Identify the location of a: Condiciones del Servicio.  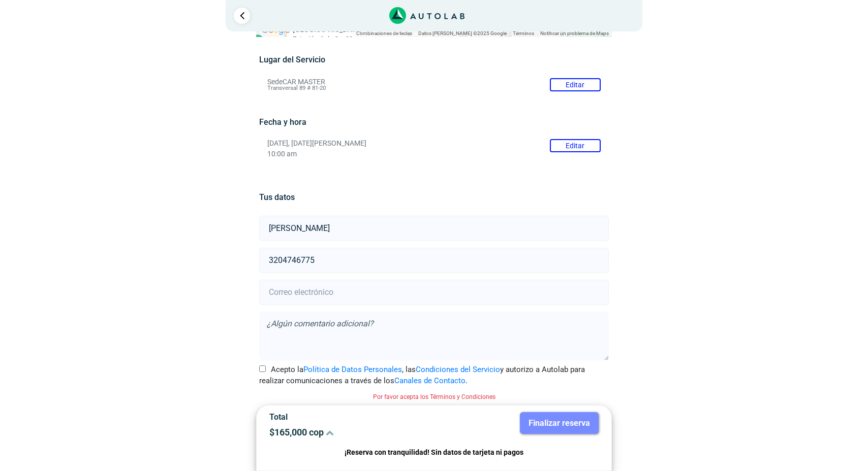
(458, 369).